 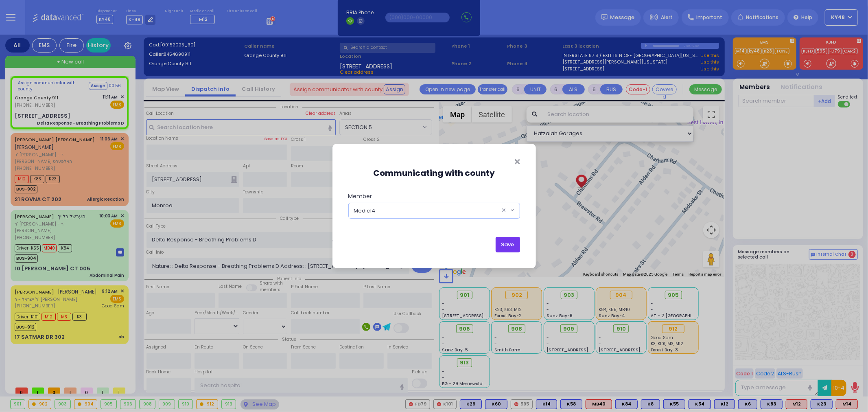 I want to click on button: Save, so click(x=508, y=245).